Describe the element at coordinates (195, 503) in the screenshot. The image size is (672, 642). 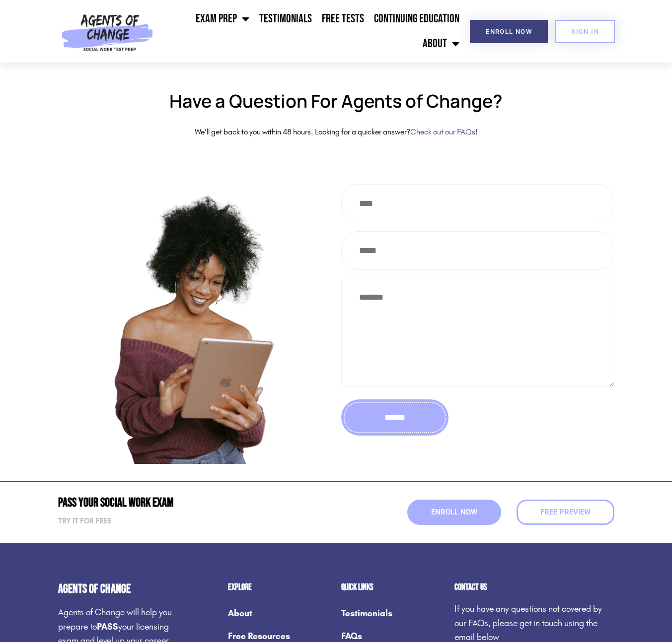
I see `h2: Pass Your Social Work Exam` at that location.